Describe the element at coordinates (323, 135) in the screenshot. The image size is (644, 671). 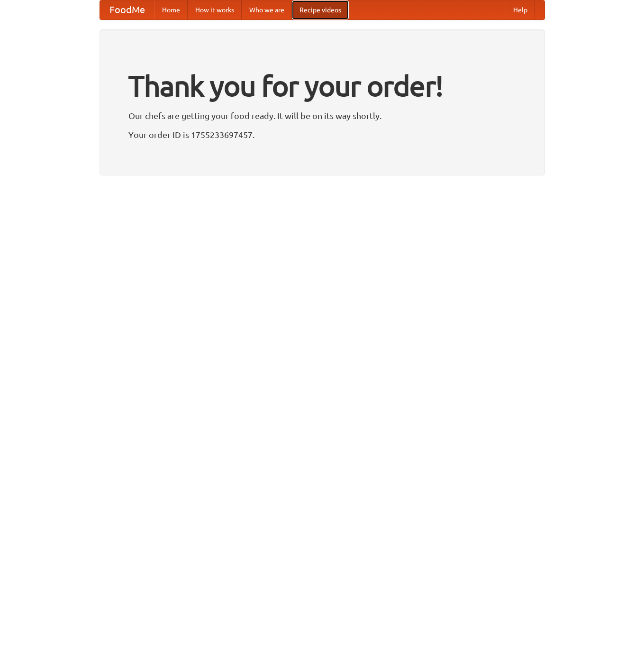
I see `p: Your order ID is 1755233697457.` at that location.